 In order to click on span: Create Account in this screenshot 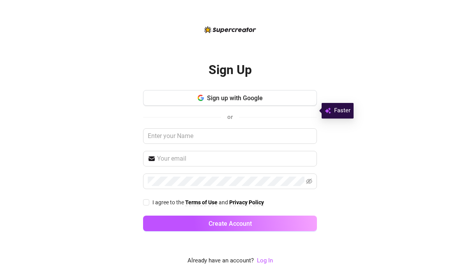, I will do `click(230, 224)`.